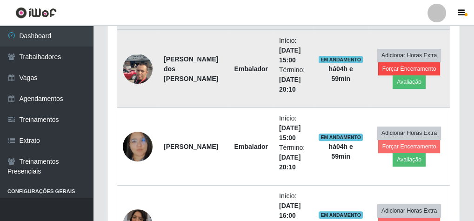 Image resolution: width=474 pixels, height=221 pixels. I want to click on img: 1718418094878.jpeg, so click(138, 146).